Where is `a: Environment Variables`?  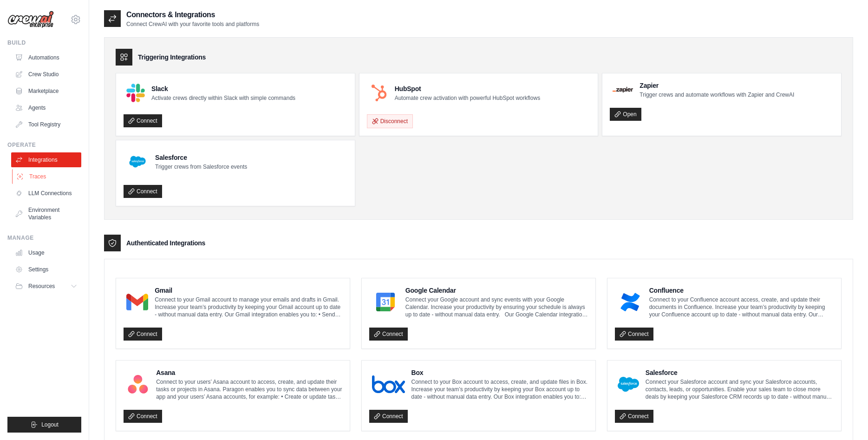
a: Environment Variables is located at coordinates (46, 213).